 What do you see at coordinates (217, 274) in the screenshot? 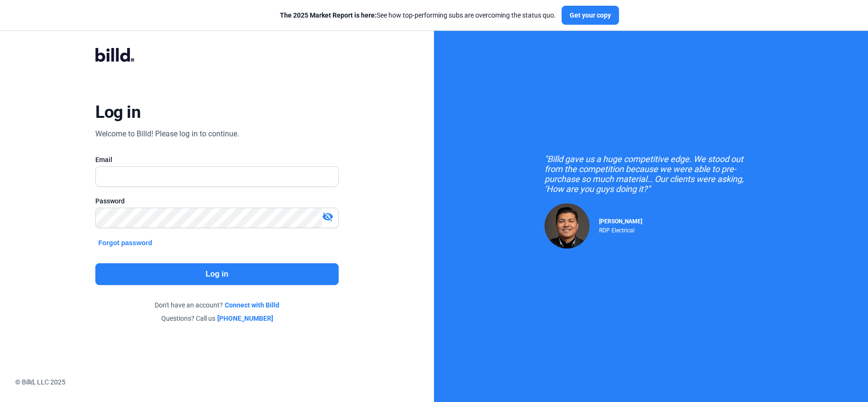
I see `button: Log in` at bounding box center [217, 274].